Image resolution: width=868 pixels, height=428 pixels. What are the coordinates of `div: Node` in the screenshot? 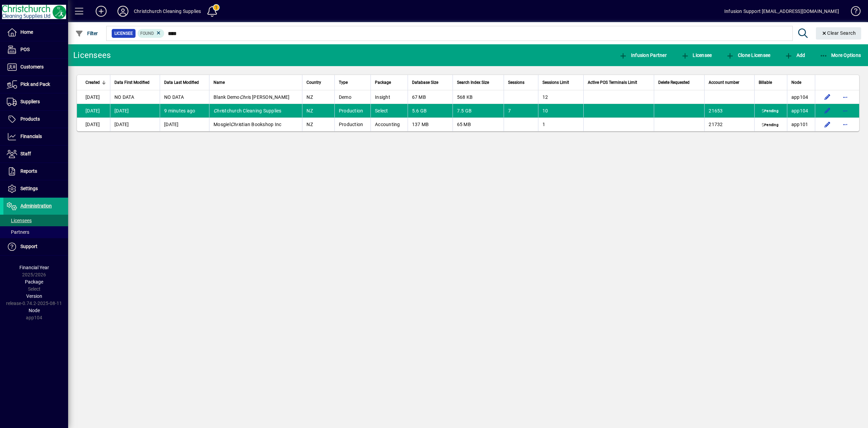 It's located at (801, 83).